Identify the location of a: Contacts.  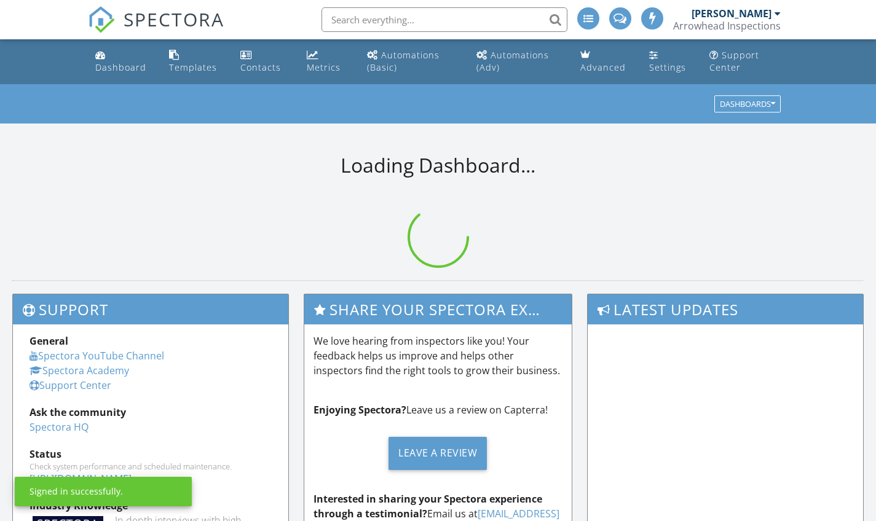
(264, 61).